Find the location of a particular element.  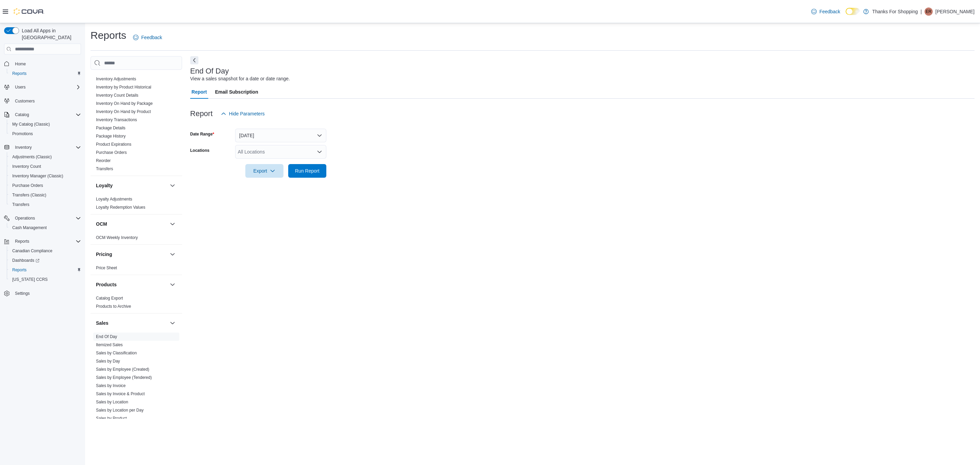

a: Home is located at coordinates (21, 64).